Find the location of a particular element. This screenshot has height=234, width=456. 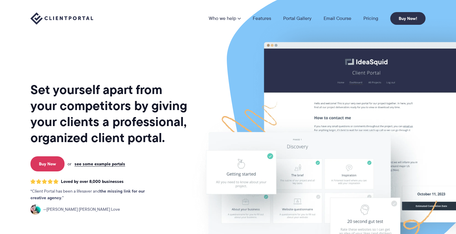

strong: the missing link for our creative agency is located at coordinates (88, 194).